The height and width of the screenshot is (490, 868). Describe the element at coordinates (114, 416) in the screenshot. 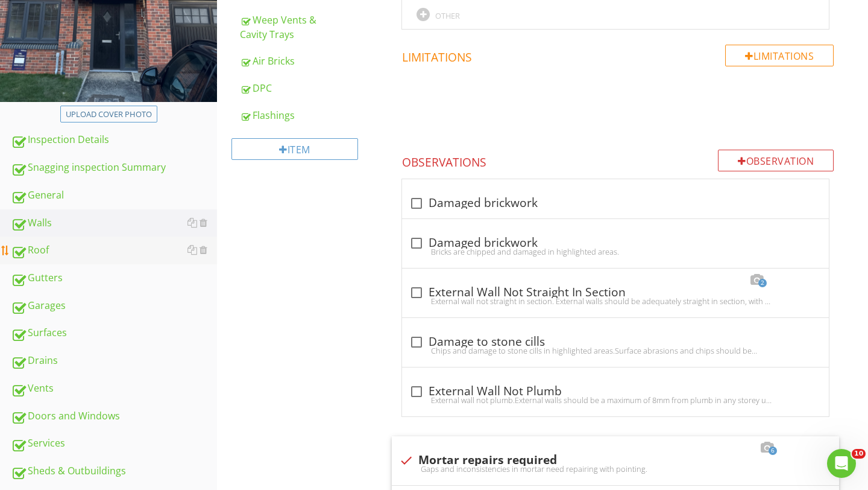

I see `div: Doors and Windows` at that location.